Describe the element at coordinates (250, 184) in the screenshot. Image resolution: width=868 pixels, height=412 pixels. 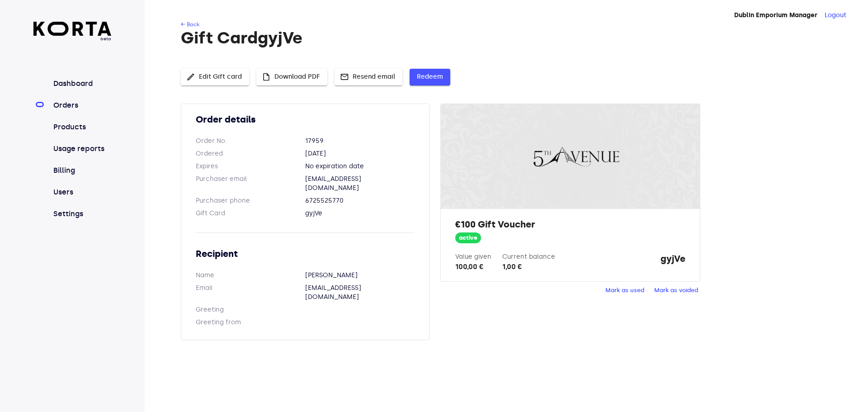
I see `dt: Purchaser email` at that location.